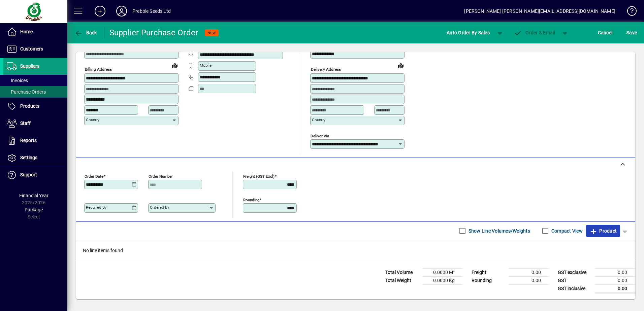 This screenshot has height=311, width=644. What do you see at coordinates (258, 176) in the screenshot?
I see `mat-label: Freight (GST excl)` at bounding box center [258, 176].